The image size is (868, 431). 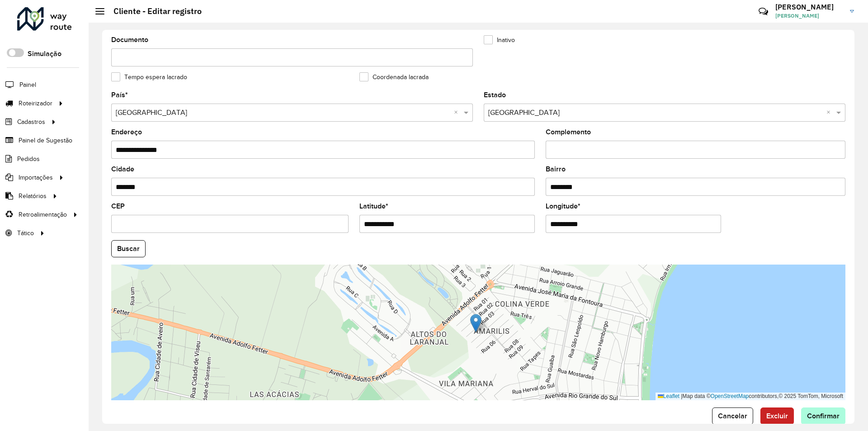 What do you see at coordinates (43, 214) in the screenshot?
I see `span: Retroalimentação` at bounding box center [43, 214].